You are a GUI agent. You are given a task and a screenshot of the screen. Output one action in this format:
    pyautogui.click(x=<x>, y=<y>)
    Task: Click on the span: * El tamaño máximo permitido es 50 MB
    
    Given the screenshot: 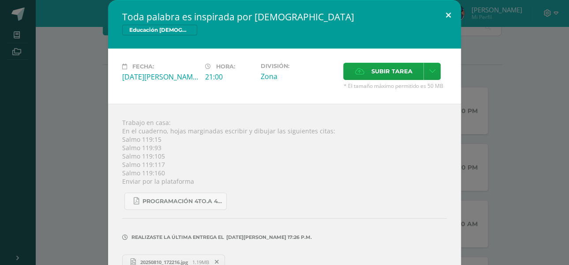 What is the action you would take?
    pyautogui.click(x=395, y=86)
    